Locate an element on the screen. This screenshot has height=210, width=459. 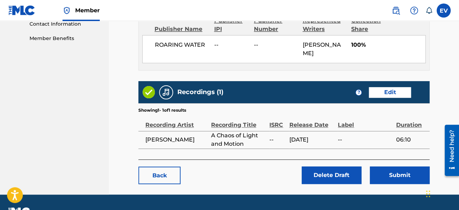
span: Member is located at coordinates (87, 10).